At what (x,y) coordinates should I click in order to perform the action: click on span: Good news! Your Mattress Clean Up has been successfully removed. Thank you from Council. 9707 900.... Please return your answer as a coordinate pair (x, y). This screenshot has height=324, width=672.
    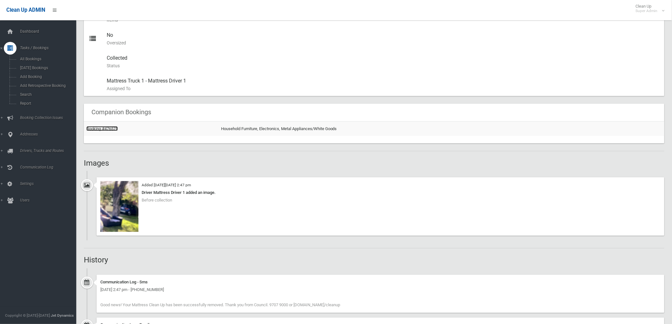
    Looking at the image, I should click on (220, 305).